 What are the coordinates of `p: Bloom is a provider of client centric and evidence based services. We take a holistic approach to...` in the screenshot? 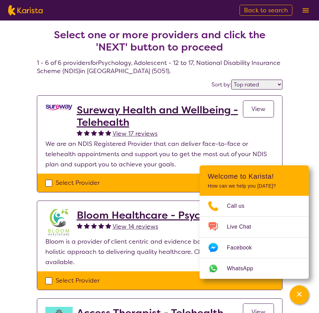 It's located at (160, 252).